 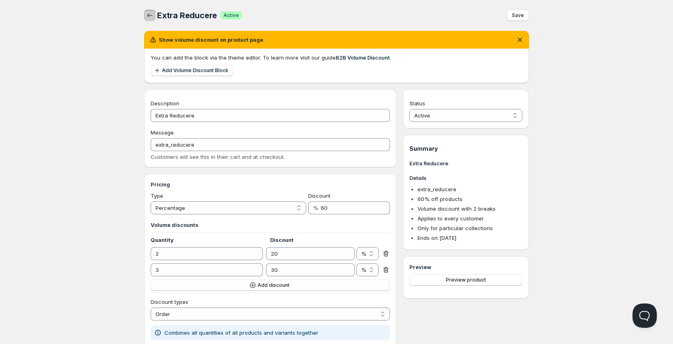 I want to click on span: Active, so click(x=231, y=15).